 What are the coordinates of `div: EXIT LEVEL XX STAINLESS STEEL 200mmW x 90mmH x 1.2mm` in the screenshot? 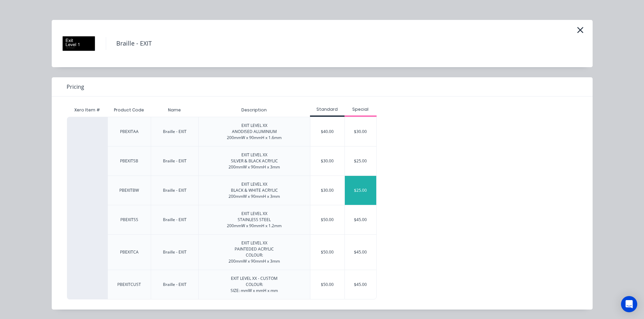 It's located at (254, 220).